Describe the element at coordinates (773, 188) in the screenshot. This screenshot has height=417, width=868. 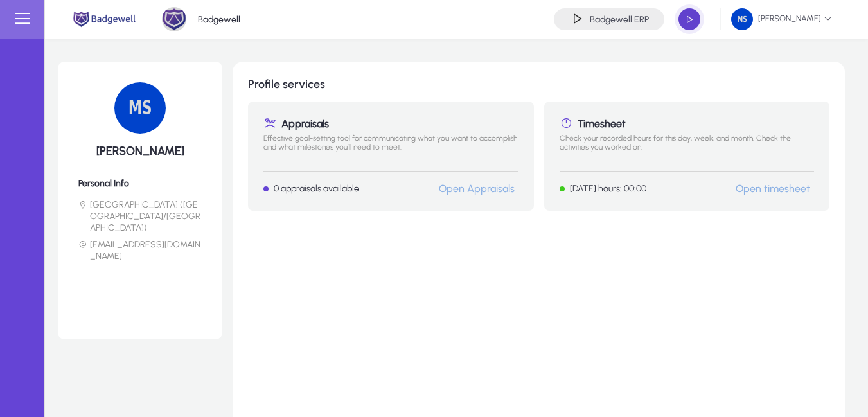
I see `button: Open timesheet` at that location.